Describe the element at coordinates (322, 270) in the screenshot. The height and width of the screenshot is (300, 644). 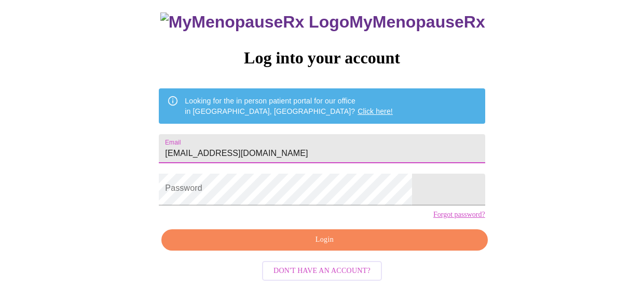
I see `a: Don't have an account?` at that location.